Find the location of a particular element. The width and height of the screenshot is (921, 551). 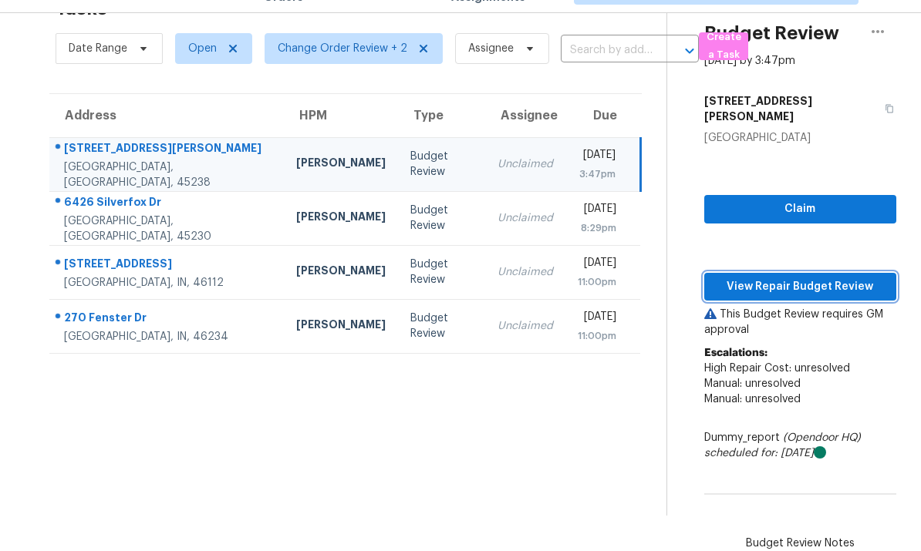

button: View Repair Budget Review is located at coordinates (799, 287).